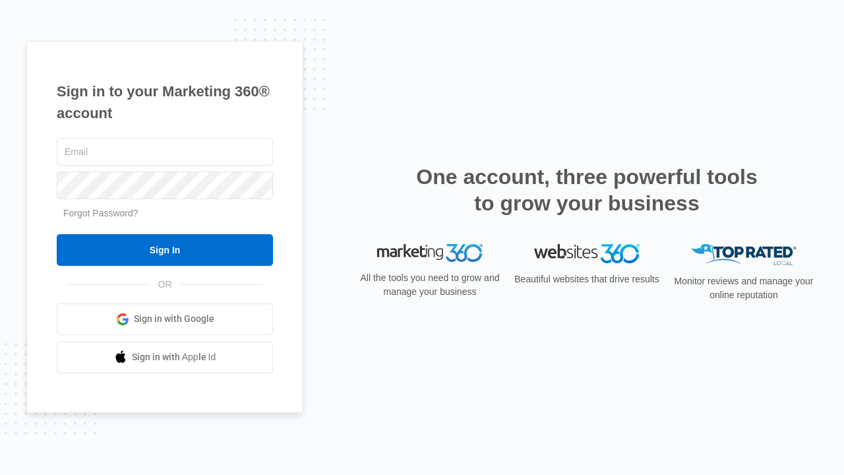  Describe the element at coordinates (165, 102) in the screenshot. I see `h1: Sign in to your Marketing 360® account` at that location.